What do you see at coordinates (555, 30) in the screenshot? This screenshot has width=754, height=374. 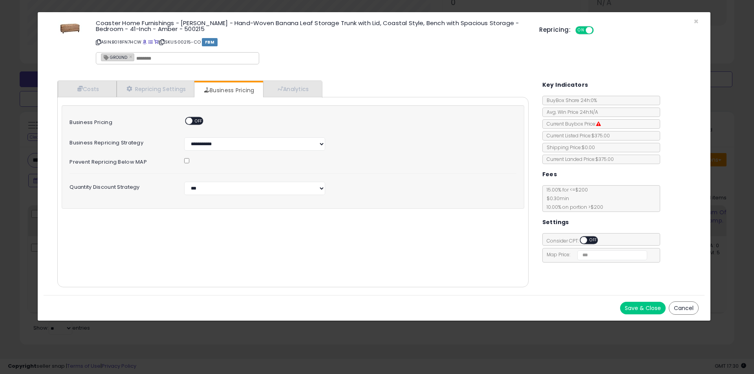 I see `h5: Repricing:` at bounding box center [555, 30].